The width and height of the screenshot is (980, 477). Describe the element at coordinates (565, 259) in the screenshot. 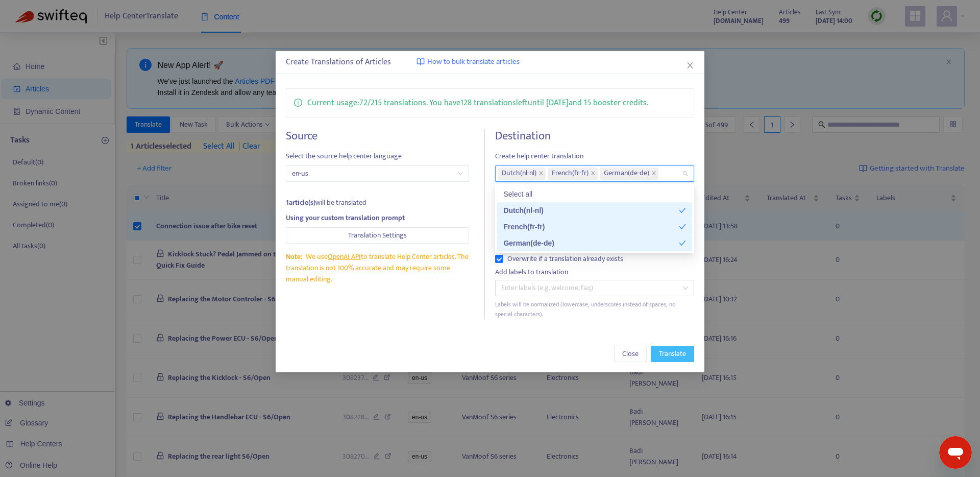

I see `span: Overwrite if a translation already exists` at that location.